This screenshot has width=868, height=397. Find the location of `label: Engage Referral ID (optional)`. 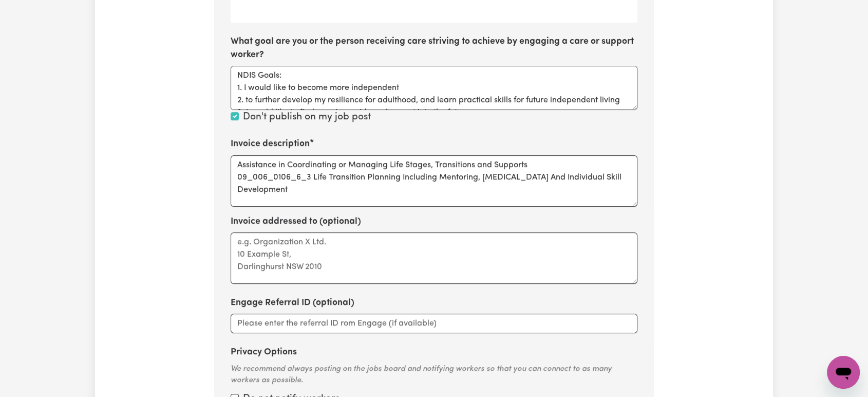

label: Engage Referral ID (optional) is located at coordinates (293, 303).